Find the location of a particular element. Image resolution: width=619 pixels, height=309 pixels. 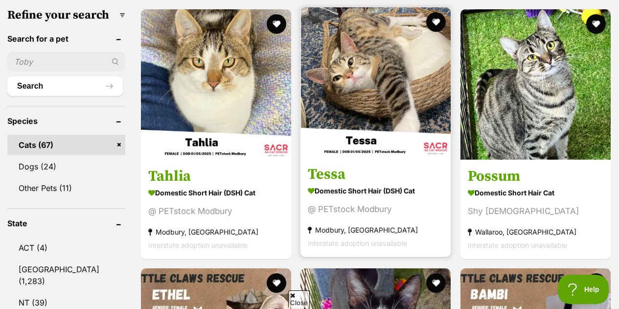

a: Dogs (24) is located at coordinates (66, 166).